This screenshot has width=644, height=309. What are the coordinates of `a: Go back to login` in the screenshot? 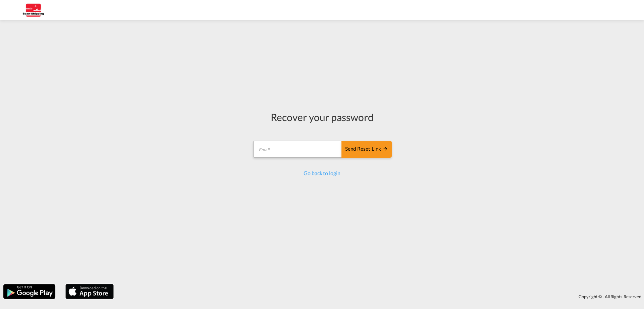 It's located at (322, 173).